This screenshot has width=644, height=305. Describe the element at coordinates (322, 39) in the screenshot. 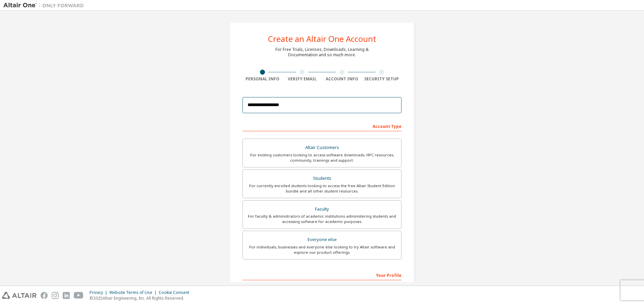

I see `div: Create an Altair One Account` at that location.